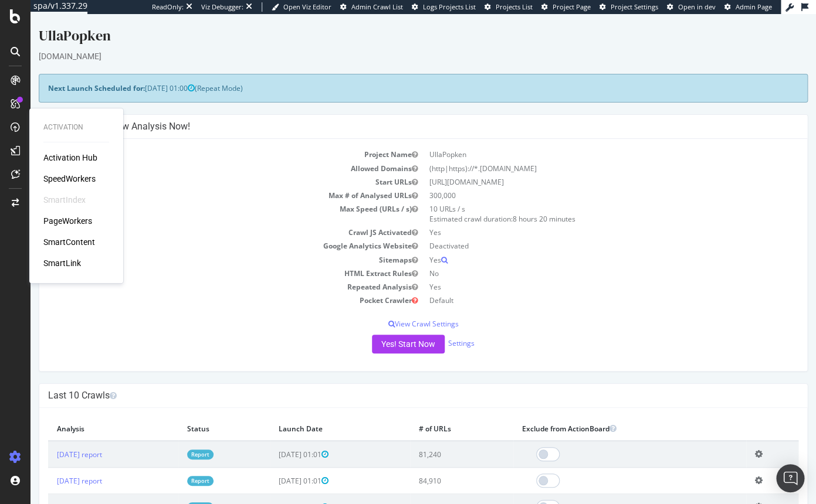  I want to click on td: Max # of Analysed URLs, so click(205, 181).